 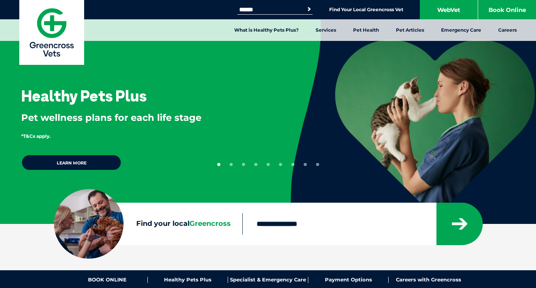 What do you see at coordinates (508, 30) in the screenshot?
I see `a: Careers` at bounding box center [508, 30].